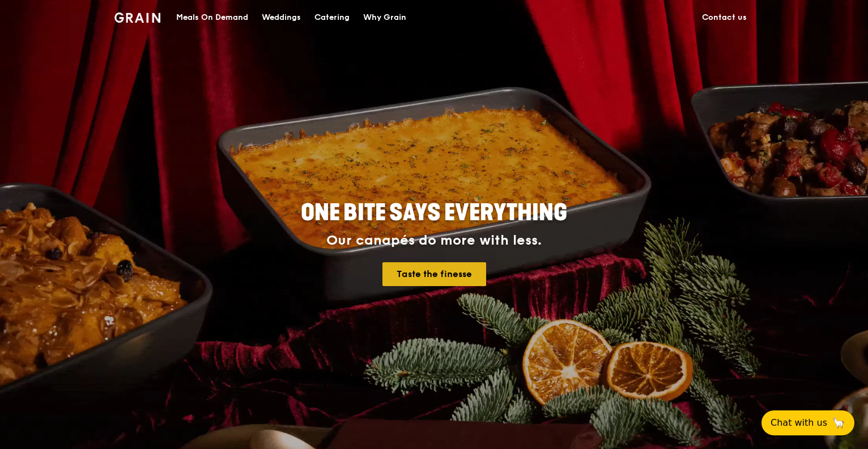 The image size is (868, 449). Describe the element at coordinates (799, 423) in the screenshot. I see `span: Chat with us` at that location.